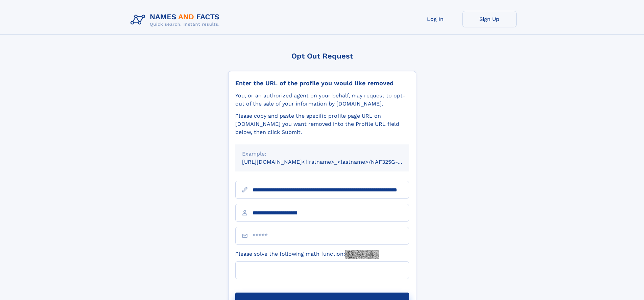 The width and height of the screenshot is (644, 300). Describe the element at coordinates (322, 83) in the screenshot. I see `div: Enter the URL of the profile you would like removed` at that location.